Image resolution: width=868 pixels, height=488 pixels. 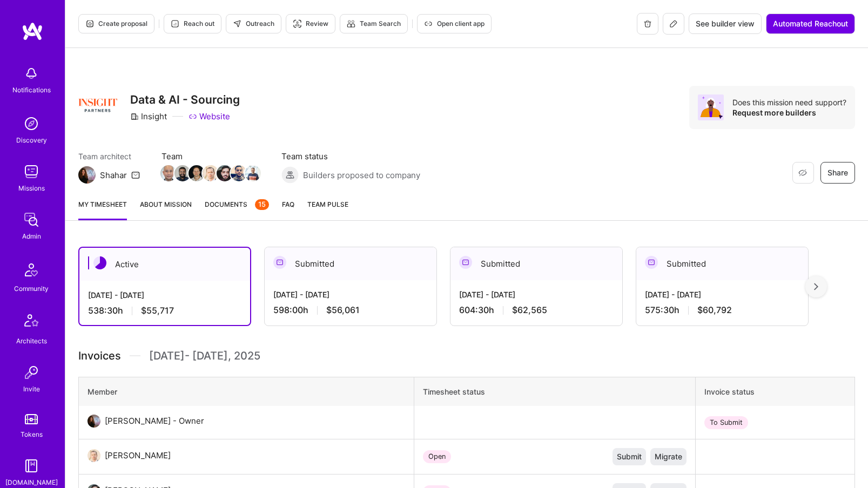 What do you see at coordinates (775, 392) in the screenshot?
I see `th: Invoice status` at bounding box center [775, 392].